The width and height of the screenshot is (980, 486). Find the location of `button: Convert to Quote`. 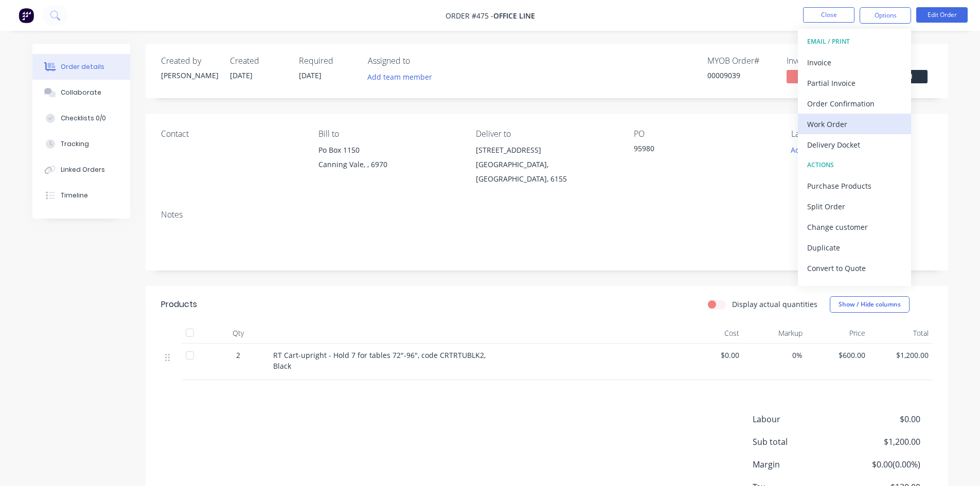

button: Convert to Quote is located at coordinates (855, 268).